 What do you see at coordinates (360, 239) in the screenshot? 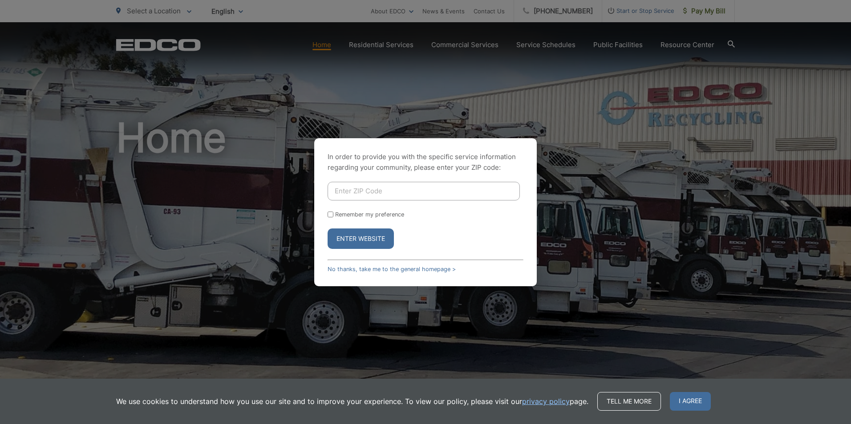
I see `button: Enter Website` at bounding box center [360, 239].